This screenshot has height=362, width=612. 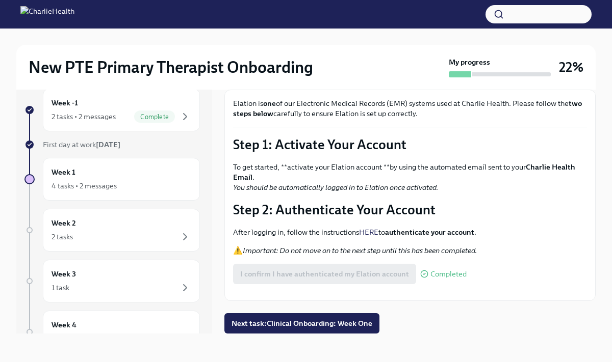 I want to click on span: Complete, so click(x=154, y=117).